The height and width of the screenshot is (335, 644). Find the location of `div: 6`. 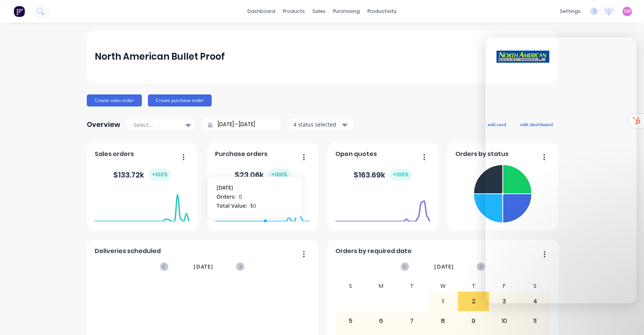

div: 6 is located at coordinates (381, 321).